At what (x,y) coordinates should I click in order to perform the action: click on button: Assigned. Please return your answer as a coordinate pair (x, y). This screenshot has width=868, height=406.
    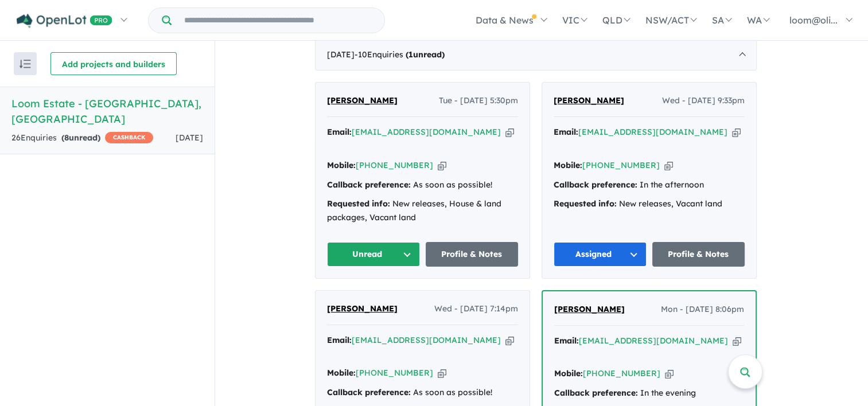
    Looking at the image, I should click on (600, 254).